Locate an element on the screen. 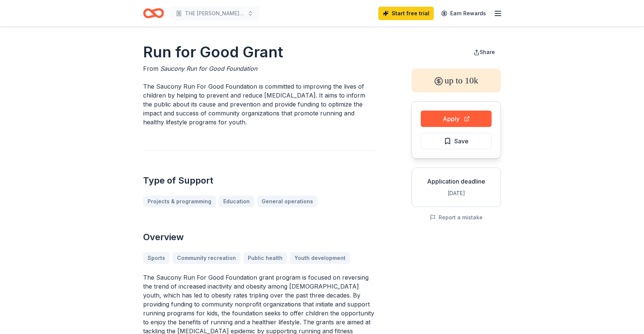 The image size is (644, 334). a: Start free trial is located at coordinates (406, 13).